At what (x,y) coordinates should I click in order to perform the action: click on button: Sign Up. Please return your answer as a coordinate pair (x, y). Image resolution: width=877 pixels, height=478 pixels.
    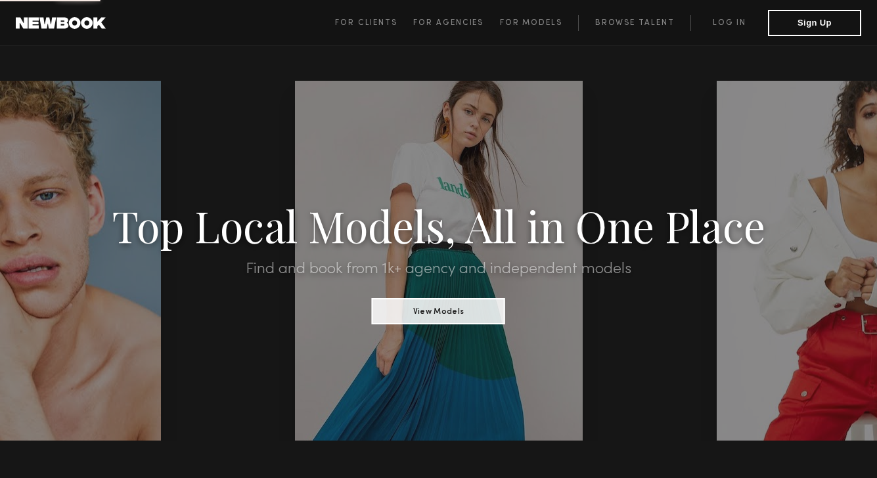
    Looking at the image, I should click on (814, 23).